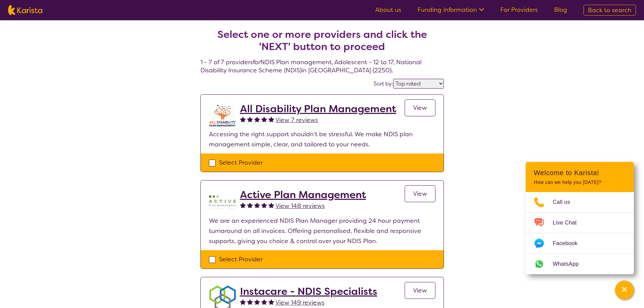 The width and height of the screenshot is (644, 308). Describe the element at coordinates (561, 10) in the screenshot. I see `a: Blog` at that location.